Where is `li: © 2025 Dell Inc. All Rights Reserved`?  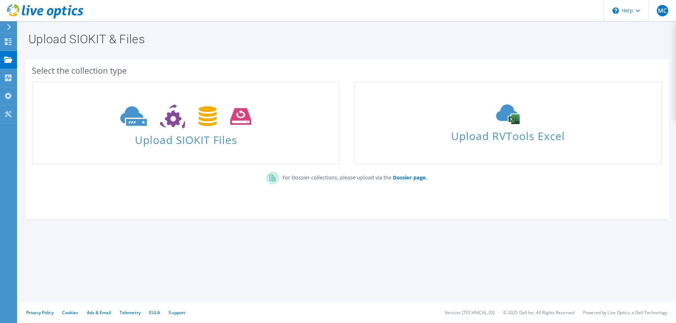
li: © 2025 Dell Inc. All Rights Reserved is located at coordinates (539, 313).